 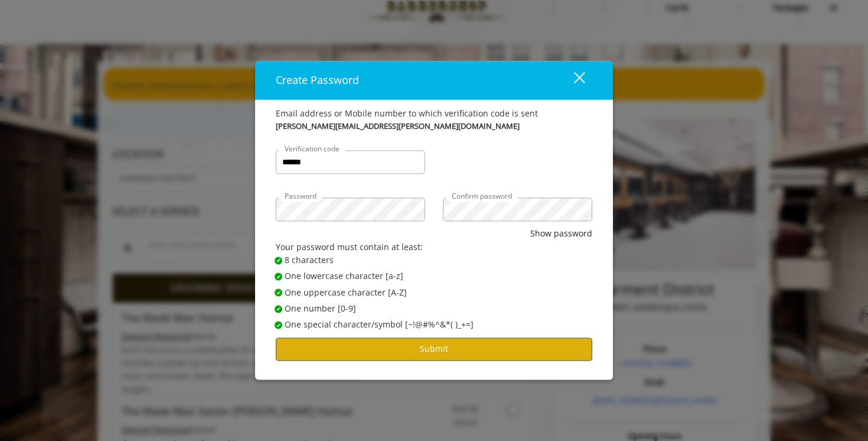 What do you see at coordinates (572, 79) in the screenshot?
I see `button: close dialog` at bounding box center [572, 79].